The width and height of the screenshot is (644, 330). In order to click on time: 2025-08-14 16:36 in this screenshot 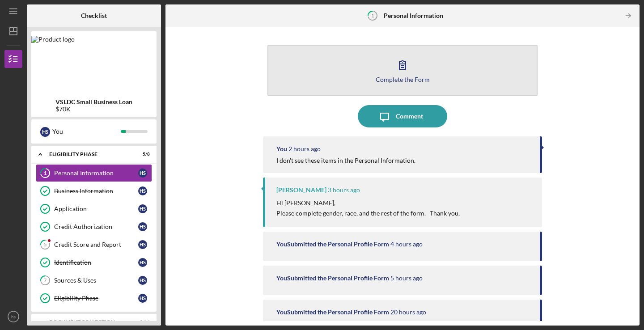, I will do `click(407, 278)`.